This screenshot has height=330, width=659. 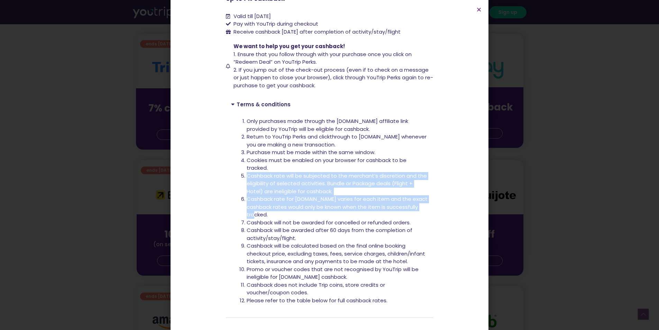 I want to click on li: Purchase must be made within the same window., so click(x=337, y=152).